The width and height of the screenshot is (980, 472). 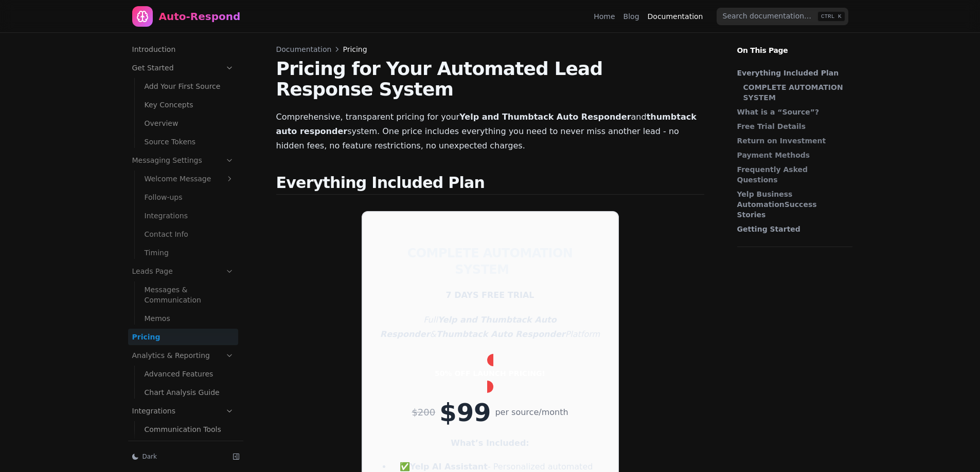 I want to click on strong: What’s Included:, so click(x=489, y=443).